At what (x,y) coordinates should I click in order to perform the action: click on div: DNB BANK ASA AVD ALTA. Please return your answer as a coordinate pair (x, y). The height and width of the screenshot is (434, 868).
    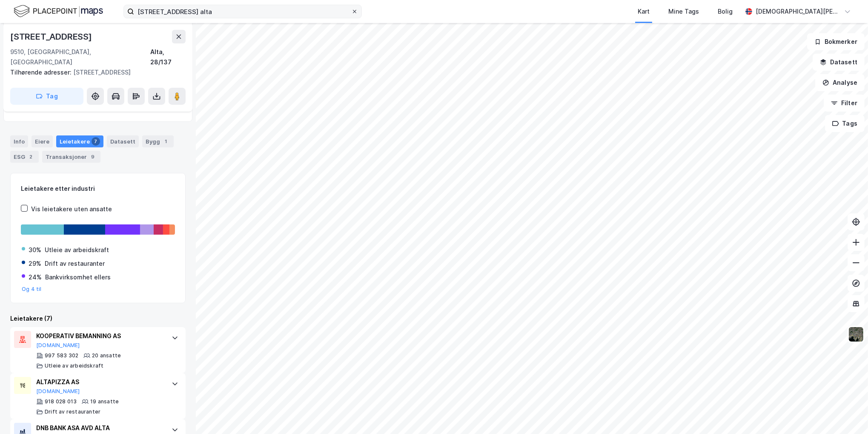
    Looking at the image, I should click on (100, 428).